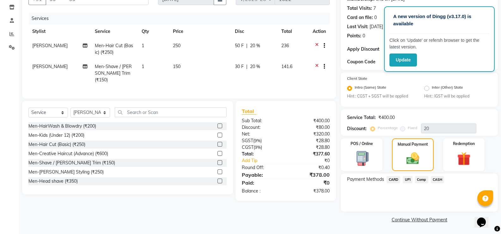  I want to click on th: Total, so click(293, 31).